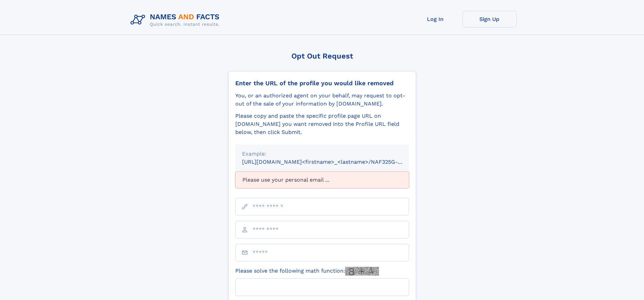  Describe the element at coordinates (322, 99) in the screenshot. I see `div: You, or an authorized agent on your behalf, may request to opt-out of the sale of your informatio...` at that location.